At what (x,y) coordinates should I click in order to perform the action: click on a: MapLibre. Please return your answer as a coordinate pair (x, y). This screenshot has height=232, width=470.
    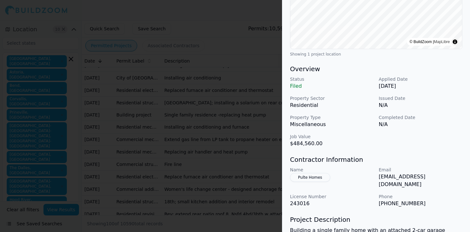
    Looking at the image, I should click on (442, 42).